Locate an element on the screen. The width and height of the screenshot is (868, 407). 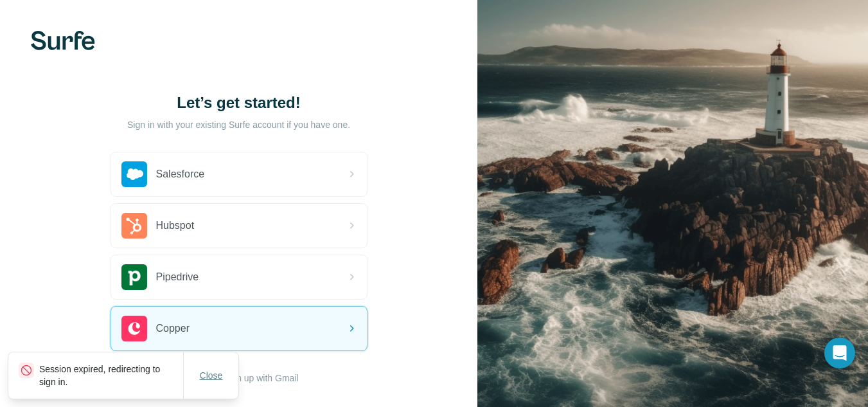
span: Copper is located at coordinates (173, 328).